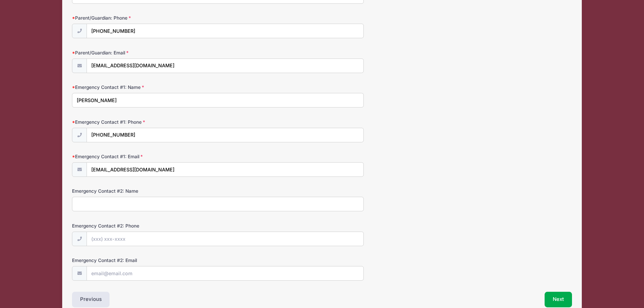 The width and height of the screenshot is (644, 308). Describe the element at coordinates (155, 122) in the screenshot. I see `label: Emergency Contact #1: Phone` at that location.